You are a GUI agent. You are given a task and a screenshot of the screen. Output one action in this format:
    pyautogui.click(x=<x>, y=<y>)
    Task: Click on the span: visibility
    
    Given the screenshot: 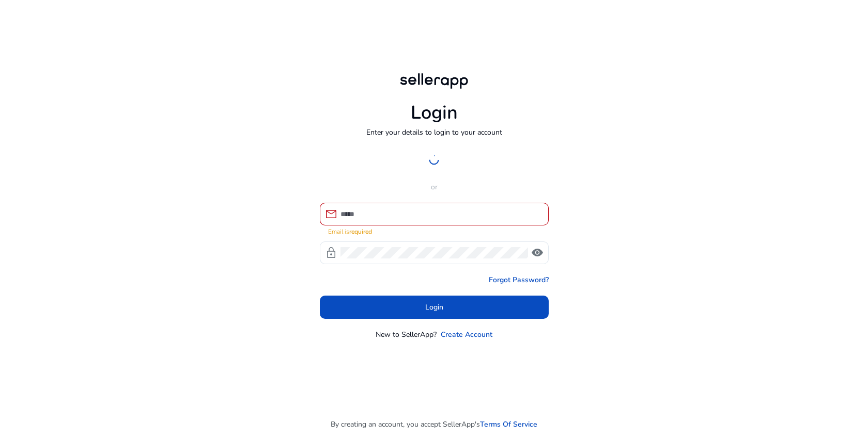 What is the action you would take?
    pyautogui.click(x=537, y=253)
    